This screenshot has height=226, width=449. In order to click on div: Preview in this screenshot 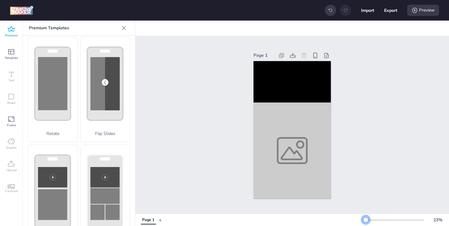, I will do `click(423, 10)`.